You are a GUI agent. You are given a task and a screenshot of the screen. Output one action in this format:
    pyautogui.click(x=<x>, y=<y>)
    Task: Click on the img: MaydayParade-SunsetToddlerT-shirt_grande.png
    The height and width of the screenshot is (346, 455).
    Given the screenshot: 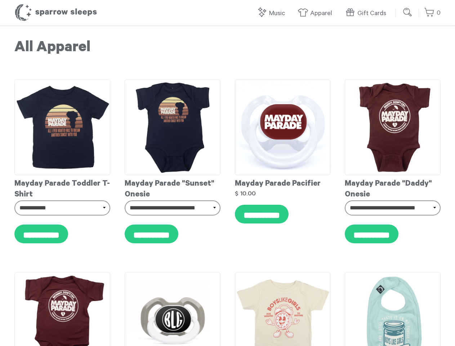 What is the action you would take?
    pyautogui.click(x=62, y=127)
    